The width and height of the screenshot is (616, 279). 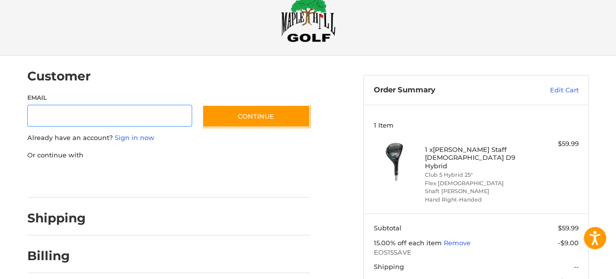 What do you see at coordinates (569, 228) in the screenshot?
I see `span: $59.99` at bounding box center [569, 228].